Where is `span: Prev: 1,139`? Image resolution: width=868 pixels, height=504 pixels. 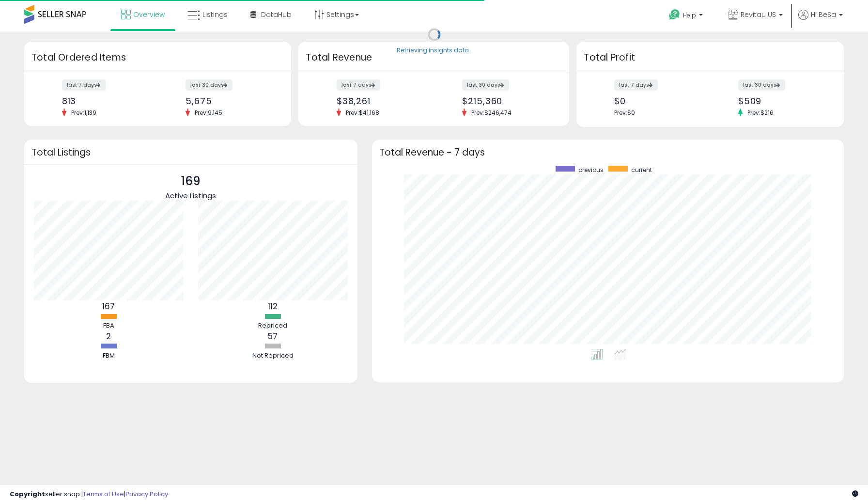
span: Prev: 1,139 is located at coordinates (83, 113).